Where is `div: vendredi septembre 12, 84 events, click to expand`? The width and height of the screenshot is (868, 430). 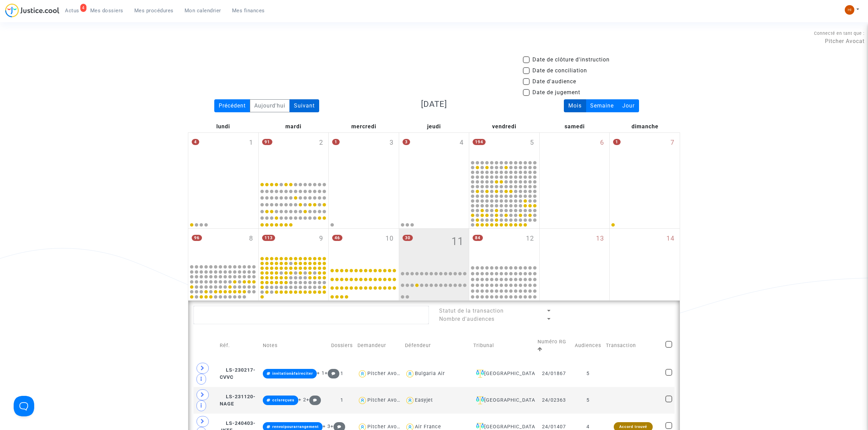 div: vendredi septembre 12, 84 events, click to expand is located at coordinates (504, 246).